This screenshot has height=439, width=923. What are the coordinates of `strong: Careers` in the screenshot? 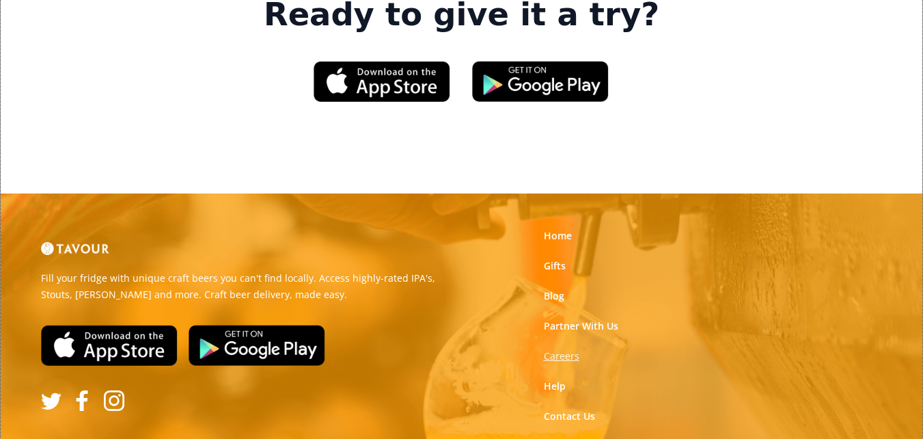 It's located at (562, 355).